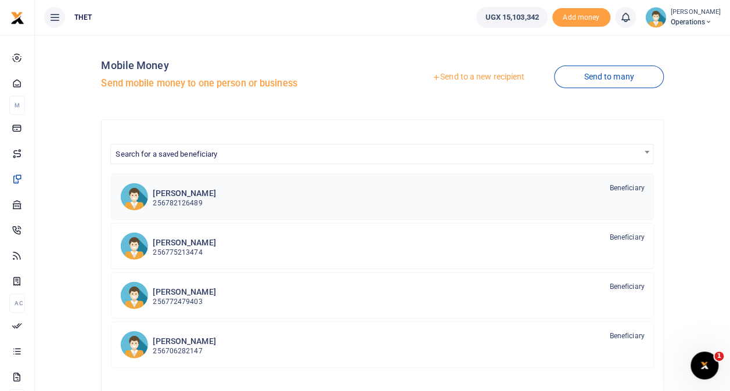 The height and width of the screenshot is (391, 730). What do you see at coordinates (478, 77) in the screenshot?
I see `a: Send to a new recipient` at bounding box center [478, 77].